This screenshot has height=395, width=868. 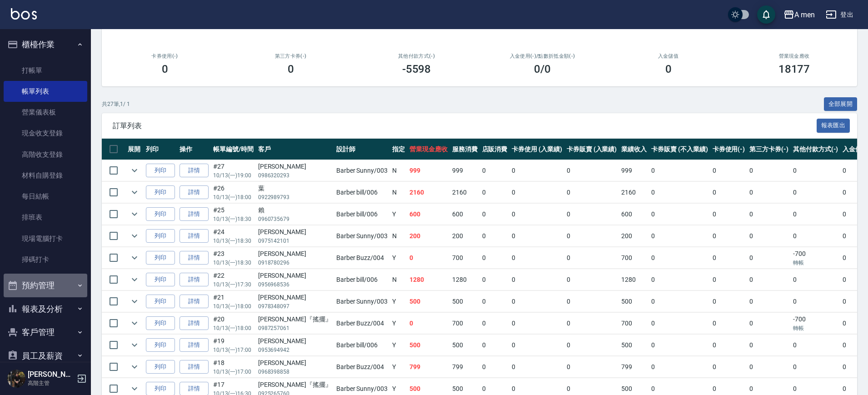 I want to click on p: 高階主管, so click(x=51, y=383).